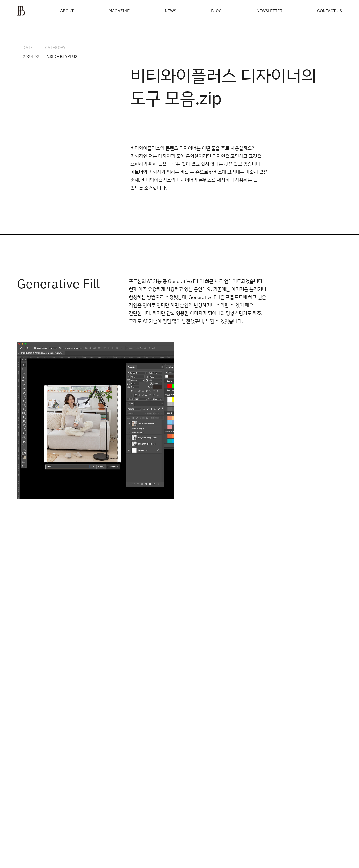 Image resolution: width=359 pixels, height=868 pixels. I want to click on span: NEWS, so click(170, 11).